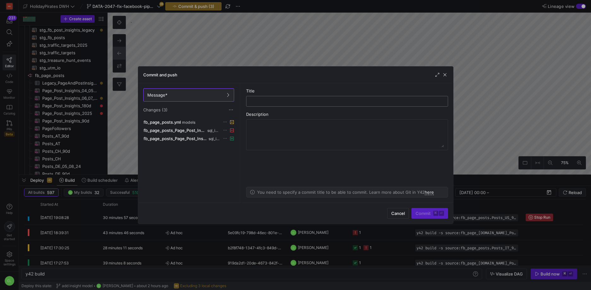 The width and height of the screenshot is (591, 290). What do you see at coordinates (189, 122) in the screenshot?
I see `button: fb_page_posts.ymlmodels` at bounding box center [189, 122].